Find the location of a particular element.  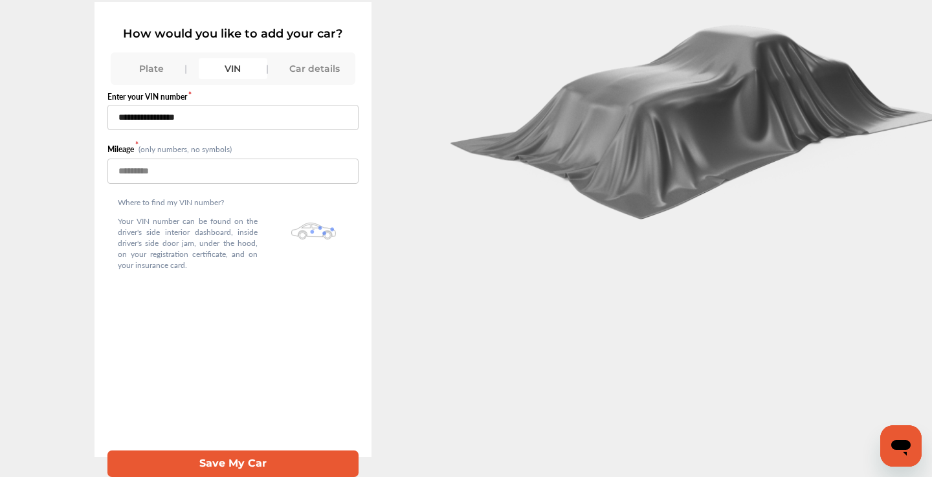

p: How would you like to add your car? is located at coordinates (233, 34).